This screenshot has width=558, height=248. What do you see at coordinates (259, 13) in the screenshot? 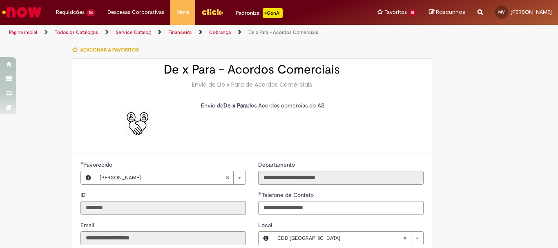
I see `div: Padroniza` at bounding box center [259, 13].